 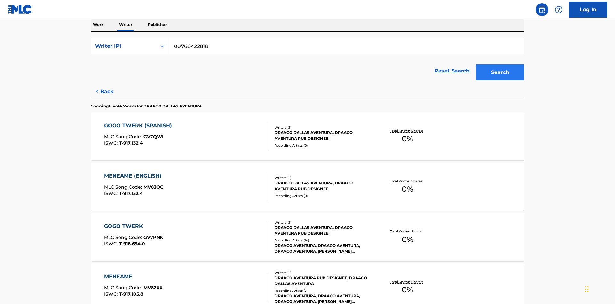 I want to click on div: GOGO TWERK, so click(x=134, y=226).